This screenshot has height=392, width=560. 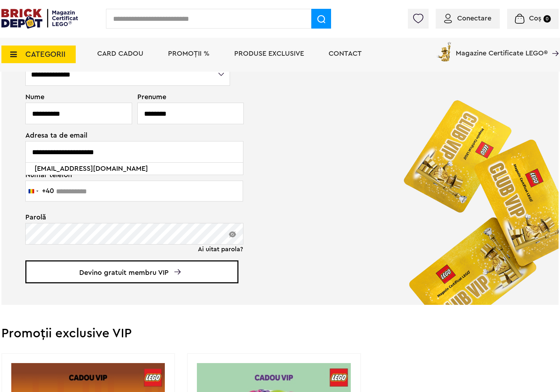 What do you see at coordinates (46, 54) in the screenshot?
I see `span: CATEGORII` at bounding box center [46, 54].